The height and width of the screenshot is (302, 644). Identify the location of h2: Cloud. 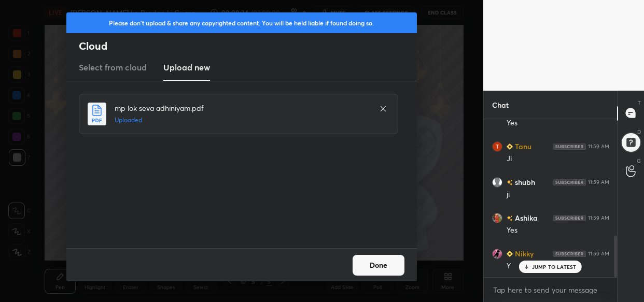
(248, 46).